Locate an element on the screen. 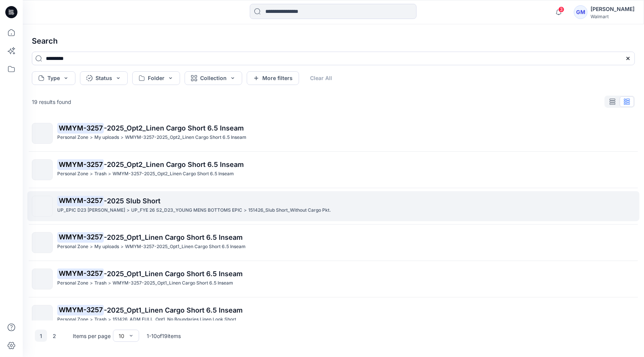 This screenshot has height=357, width=644. h4: Search is located at coordinates (333, 41).